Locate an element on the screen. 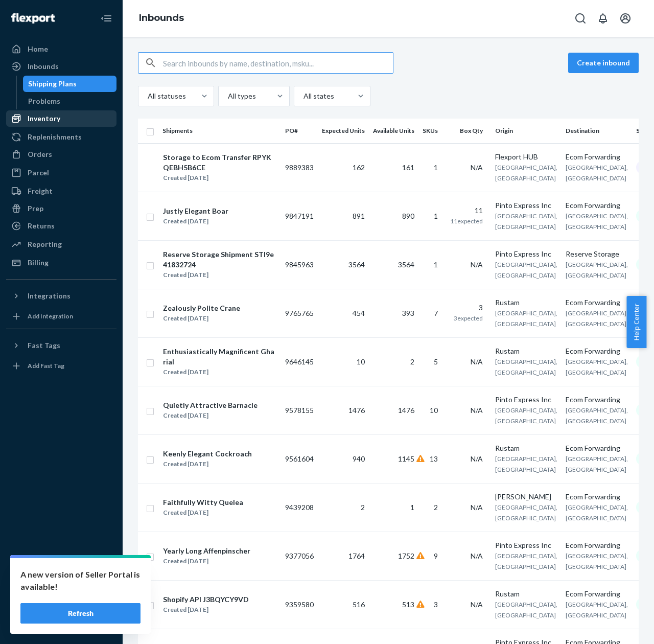 The height and width of the screenshot is (644, 654). div: Reserve Storage is located at coordinates (597, 254).